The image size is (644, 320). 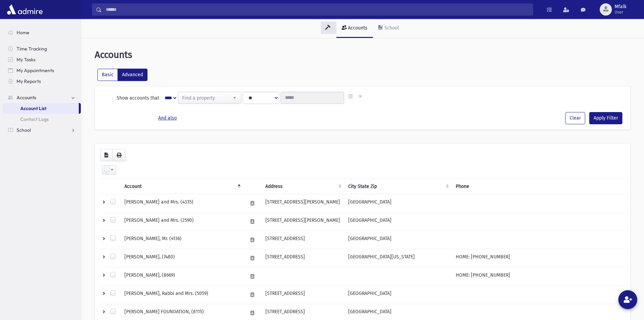 What do you see at coordinates (35, 70) in the screenshot?
I see `span: My Appointments` at bounding box center [35, 70].